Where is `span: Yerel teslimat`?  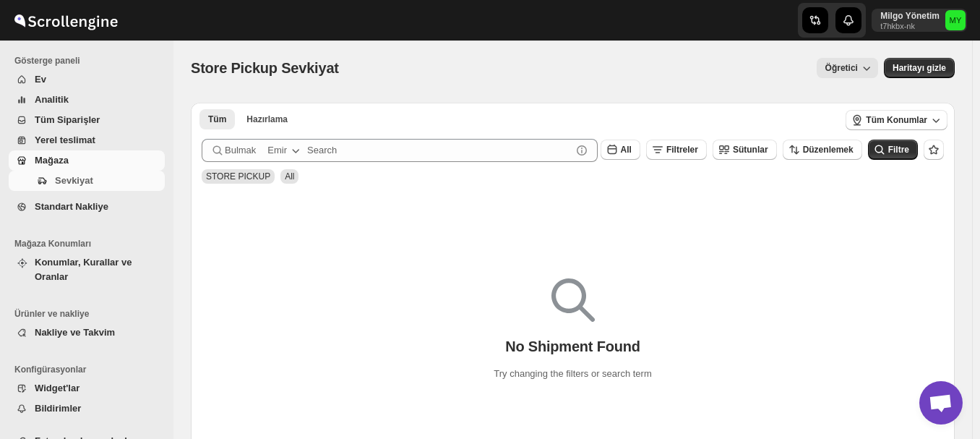
span: Yerel teslimat is located at coordinates (65, 139).